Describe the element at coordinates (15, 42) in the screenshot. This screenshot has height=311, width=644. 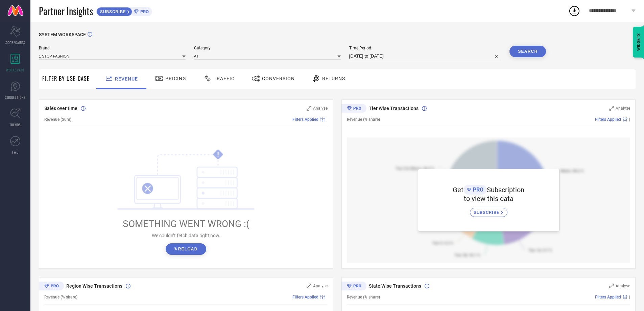
I see `span: SCORECARDS` at that location.